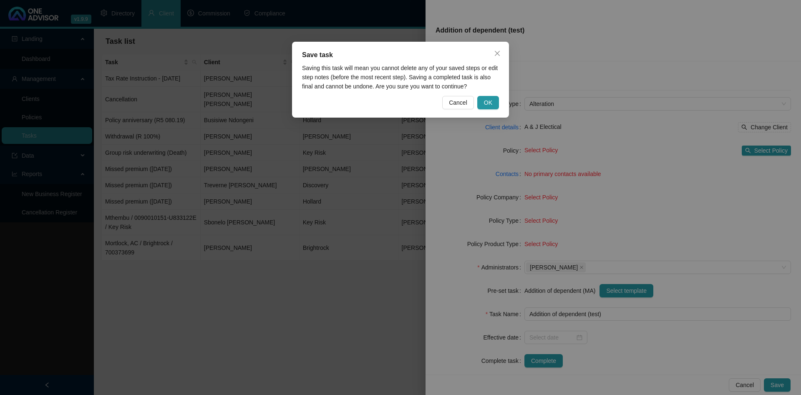 This screenshot has width=801, height=395. I want to click on button: Cancel, so click(458, 103).